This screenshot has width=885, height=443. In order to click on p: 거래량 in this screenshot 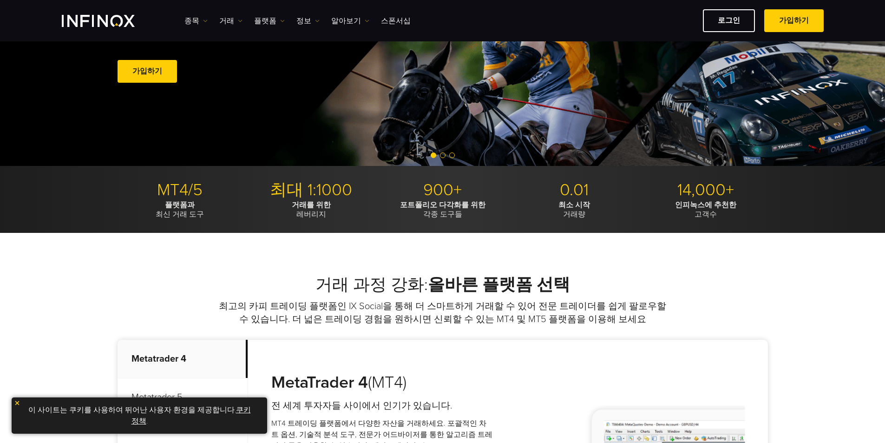, I will do `click(574, 210)`.